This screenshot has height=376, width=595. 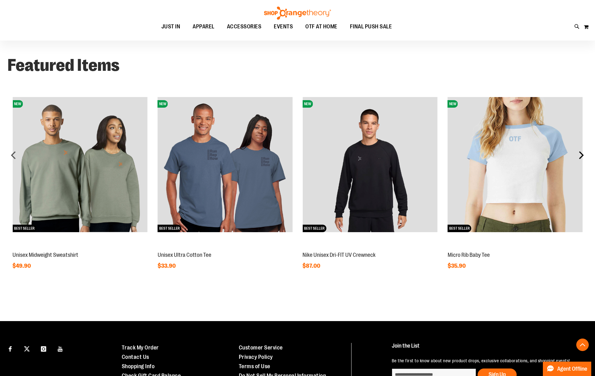 What do you see at coordinates (370, 247) in the screenshot?
I see `a: Nike Unisex Dri-FIT UV CrewneckNEWBEST SELLER` at bounding box center [370, 247].